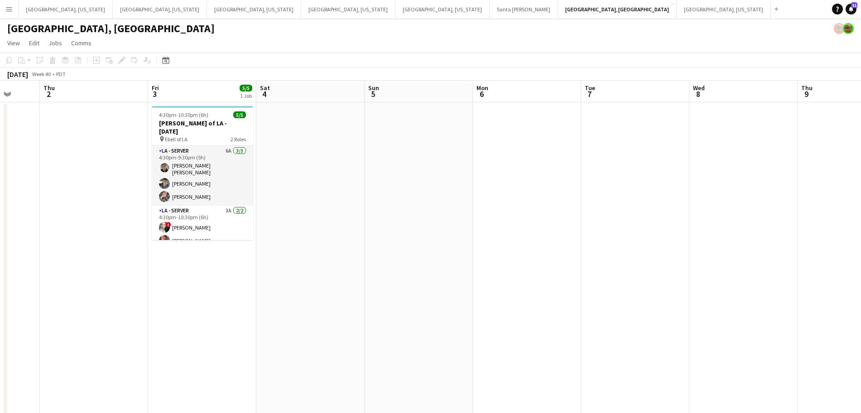 This screenshot has width=861, height=413. I want to click on span: 2 Roles, so click(238, 139).